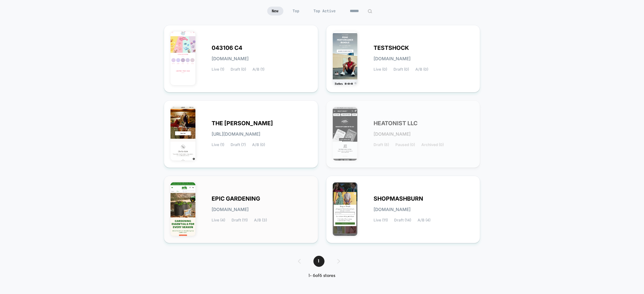 The height and width of the screenshot is (294, 644). Describe the element at coordinates (238, 145) in the screenshot. I see `span: Draft (7)` at that location.